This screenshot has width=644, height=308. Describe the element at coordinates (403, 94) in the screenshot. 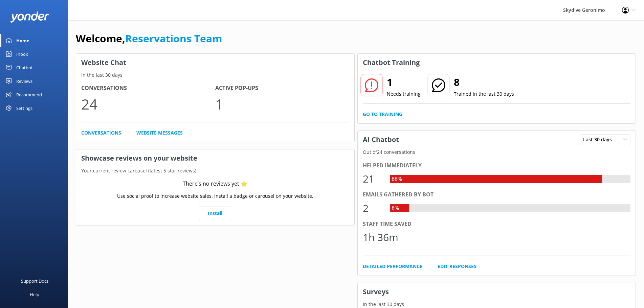

I see `p: Needs training` at that location.